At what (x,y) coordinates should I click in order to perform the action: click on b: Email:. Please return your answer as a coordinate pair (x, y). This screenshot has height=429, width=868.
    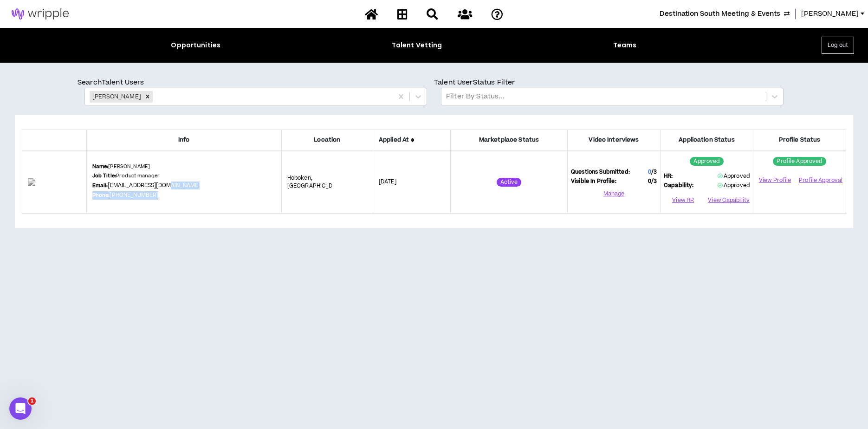
    Looking at the image, I should click on (101, 186).